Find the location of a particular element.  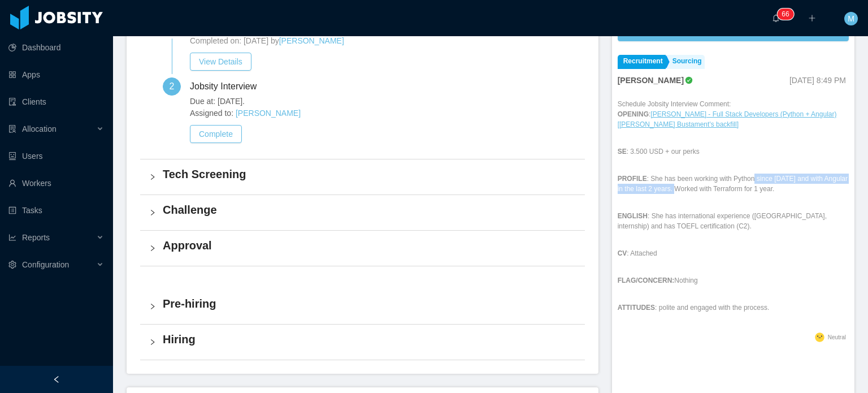

div: Jobsity Interview is located at coordinates (227, 86).